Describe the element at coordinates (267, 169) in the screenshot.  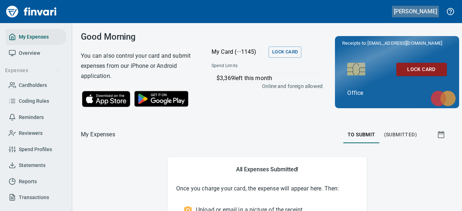
I see `h5: All Expenses Submitted!` at that location.